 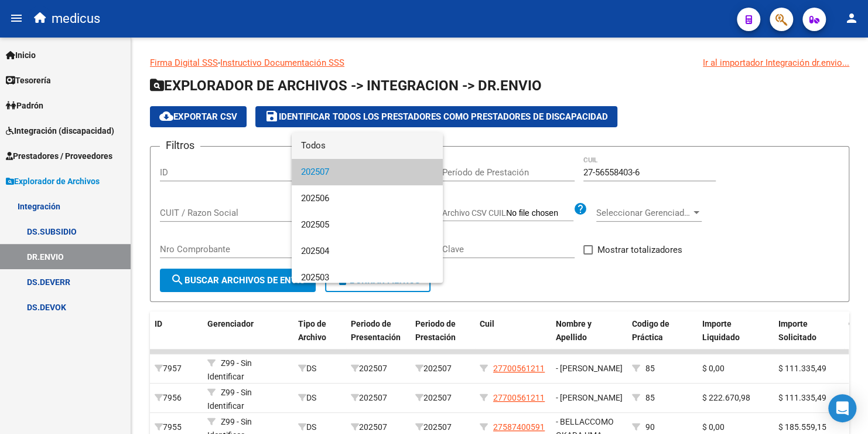 I want to click on span: 202503, so click(x=367, y=277).